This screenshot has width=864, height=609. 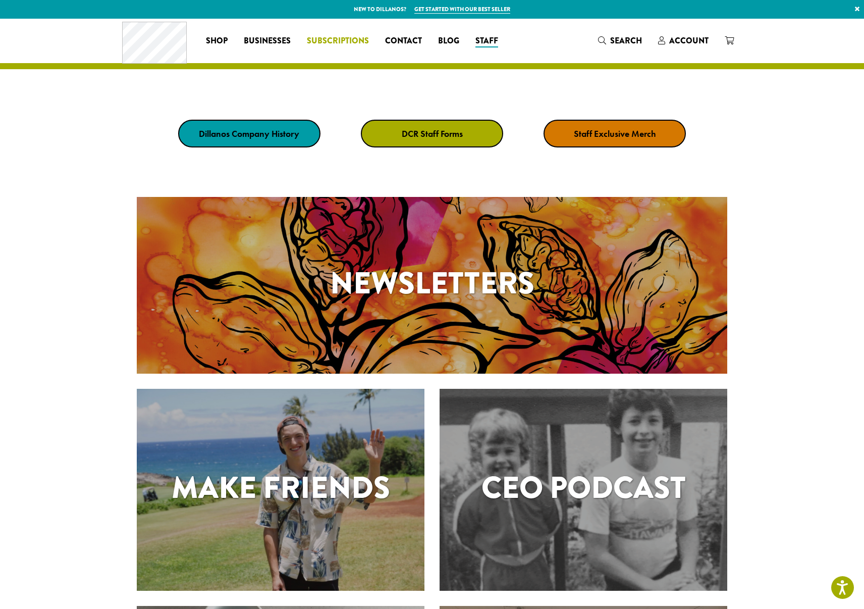 I want to click on a: Dillanos Company History, so click(x=249, y=133).